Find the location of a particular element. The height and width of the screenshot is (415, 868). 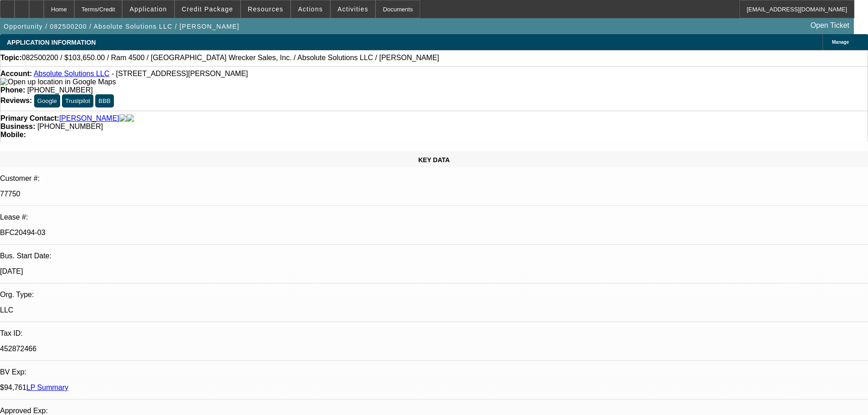

strong: Phone: is located at coordinates (13, 90).